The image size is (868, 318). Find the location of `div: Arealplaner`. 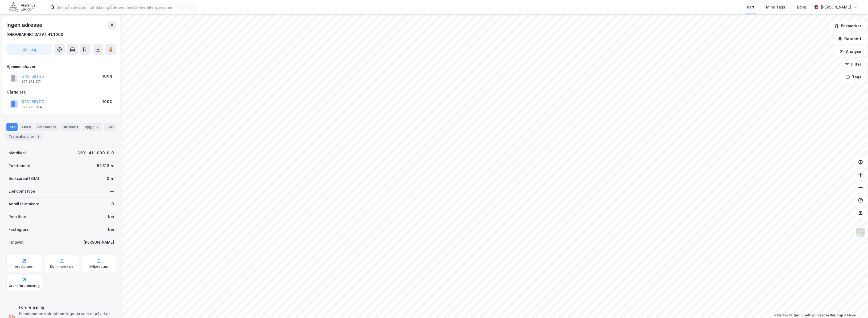

div: Arealplaner is located at coordinates (24, 267).